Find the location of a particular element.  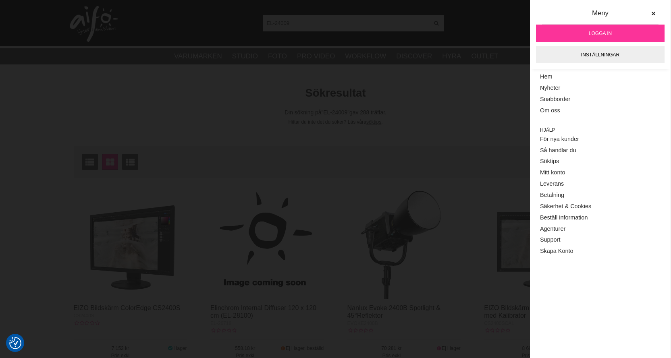

a: Nanlux Evoke 2400B Spotlight & 45°Reflektor is located at coordinates (394, 312).